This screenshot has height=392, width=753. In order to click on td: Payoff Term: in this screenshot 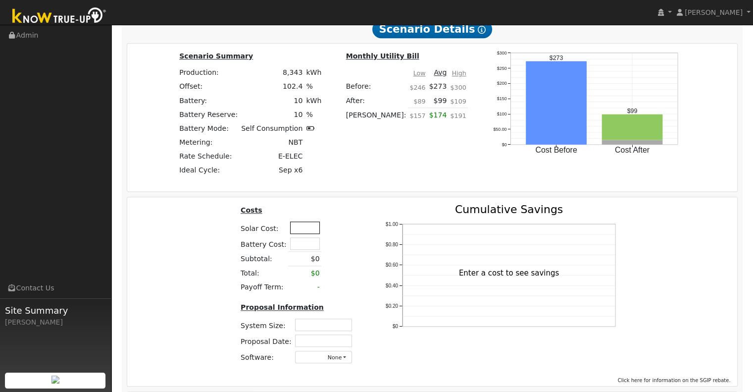, I will do `click(264, 287)`.